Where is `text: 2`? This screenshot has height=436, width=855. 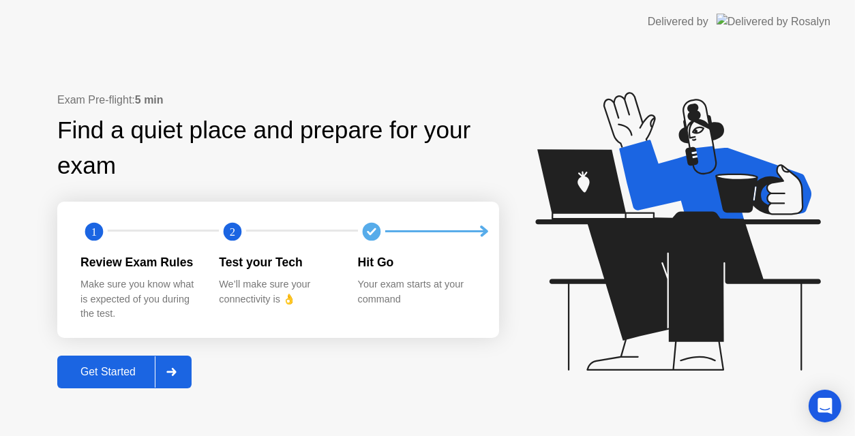
text: 2 is located at coordinates (232, 231).